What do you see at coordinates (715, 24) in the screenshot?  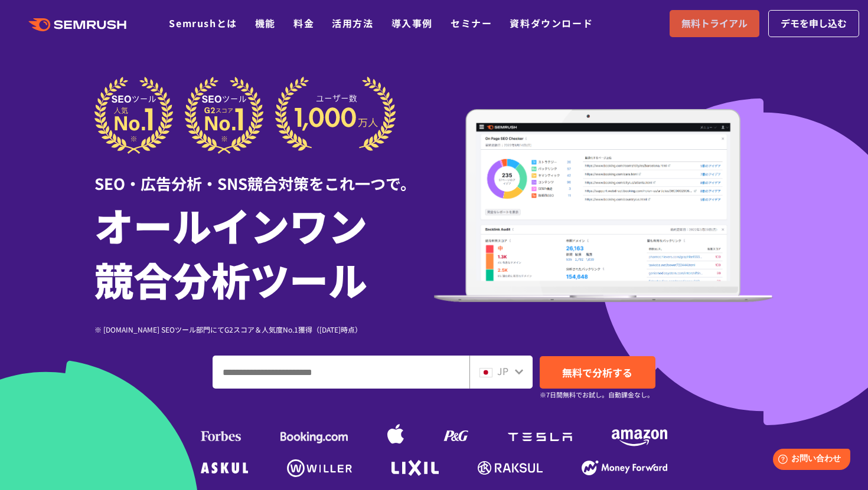 I see `a: 無料トライアル` at bounding box center [715, 24].